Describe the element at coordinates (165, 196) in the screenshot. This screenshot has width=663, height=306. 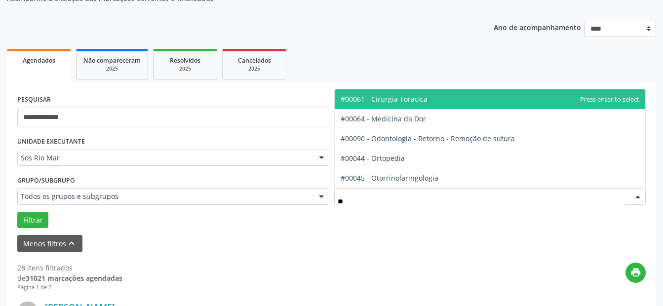
I see `span: Todos os grupos e subgrupos` at that location.